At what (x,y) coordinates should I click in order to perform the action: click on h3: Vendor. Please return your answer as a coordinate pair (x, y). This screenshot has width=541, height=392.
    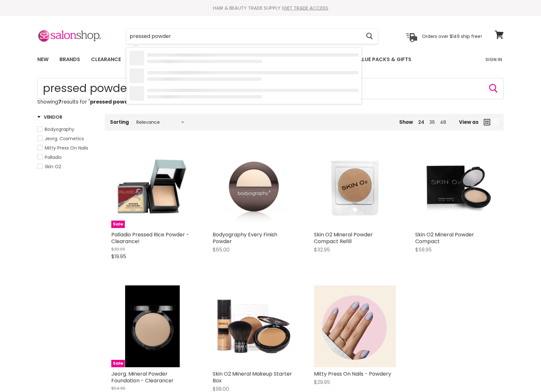
    Looking at the image, I should click on (50, 117).